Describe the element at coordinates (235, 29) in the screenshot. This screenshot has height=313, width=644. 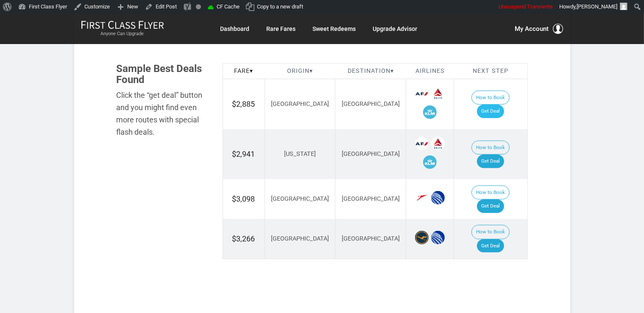
I see `a: Dashboard` at that location.